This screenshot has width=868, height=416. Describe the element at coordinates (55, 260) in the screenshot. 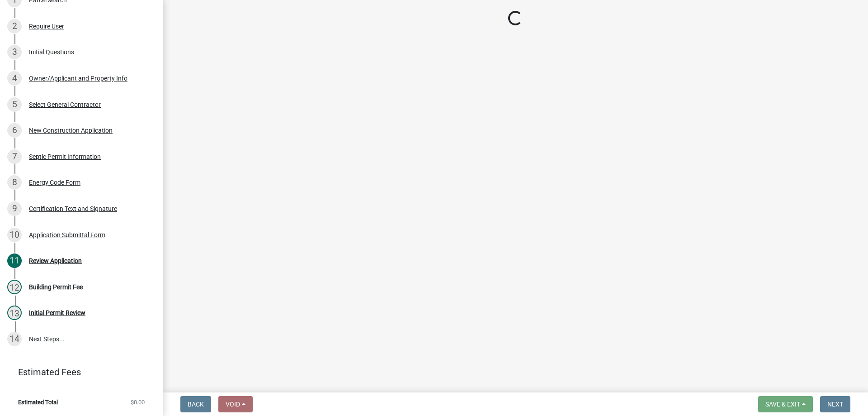

I see `div: Review Application` at that location.